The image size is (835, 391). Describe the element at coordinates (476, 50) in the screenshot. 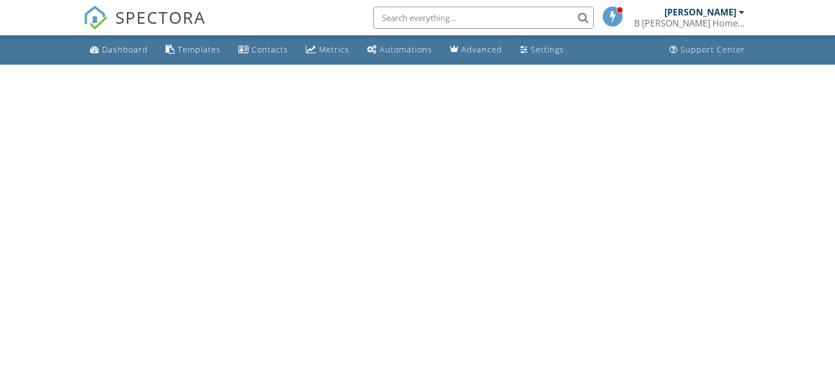

I see `a: Advanced` at that location.